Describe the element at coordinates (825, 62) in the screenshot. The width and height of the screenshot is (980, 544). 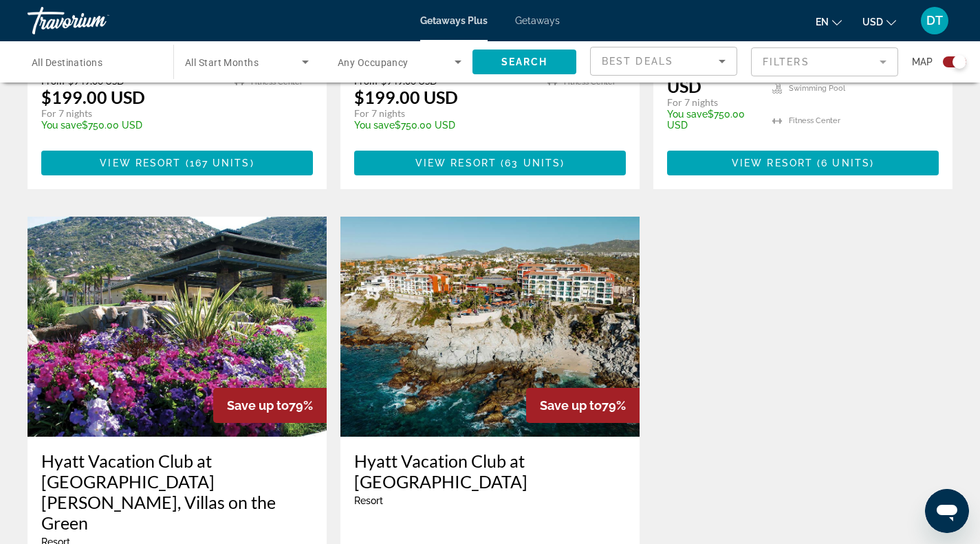
I see `button: Filter` at that location.